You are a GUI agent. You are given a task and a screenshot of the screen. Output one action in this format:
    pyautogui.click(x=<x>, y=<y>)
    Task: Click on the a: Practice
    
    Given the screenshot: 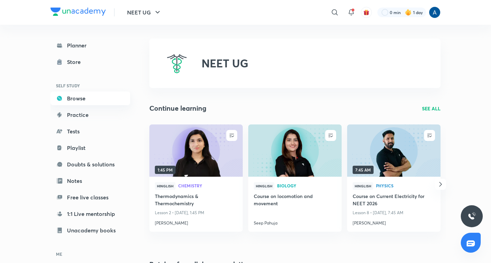 What is the action you would take?
    pyautogui.click(x=90, y=115)
    